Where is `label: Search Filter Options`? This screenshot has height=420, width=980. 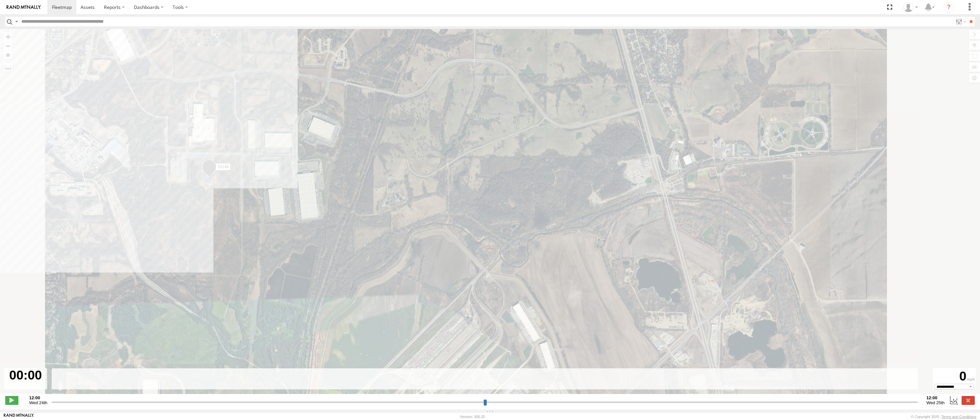
label: Search Filter Options is located at coordinates (960, 22).